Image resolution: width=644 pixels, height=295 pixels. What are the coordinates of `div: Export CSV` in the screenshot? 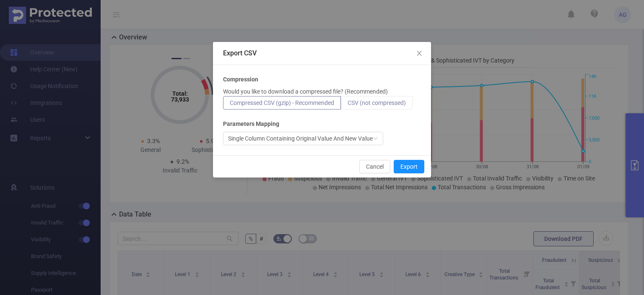 It's located at (322, 53).